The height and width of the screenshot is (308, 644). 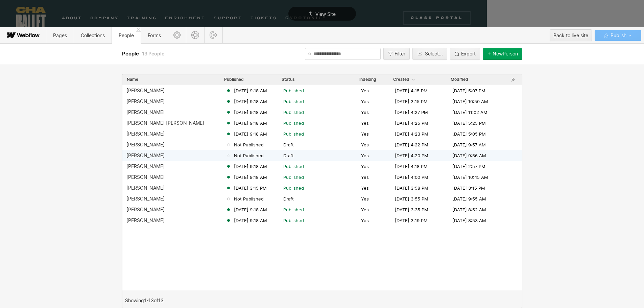 What do you see at coordinates (430, 54) in the screenshot?
I see `button: Select...` at bounding box center [430, 54].